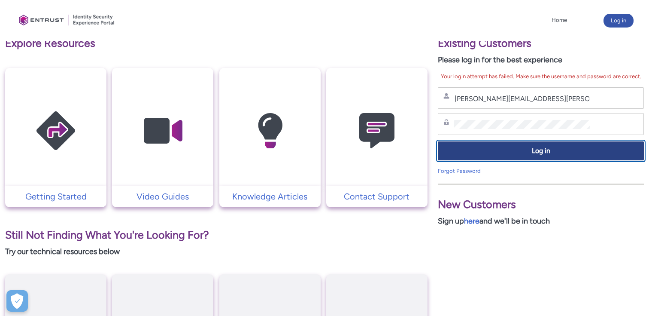  Describe the element at coordinates (270, 131) in the screenshot. I see `img: Knowledge Articles` at that location.